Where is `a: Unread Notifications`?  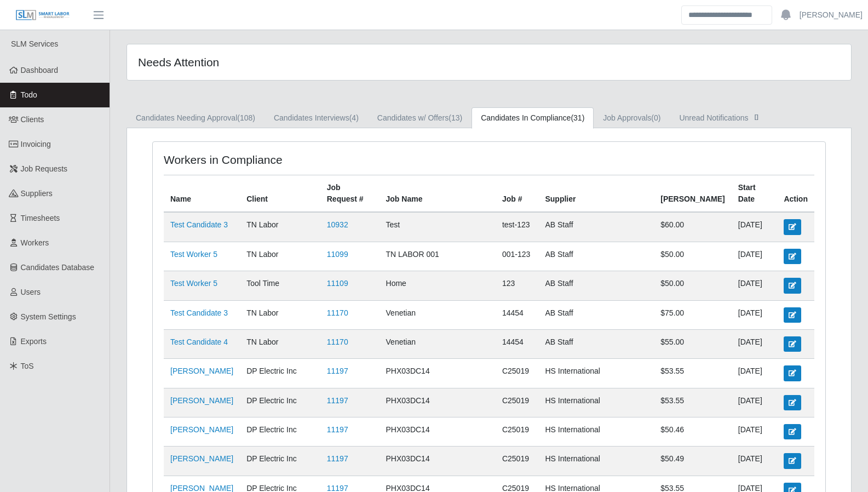
a: Unread Notifications is located at coordinates (720, 118).